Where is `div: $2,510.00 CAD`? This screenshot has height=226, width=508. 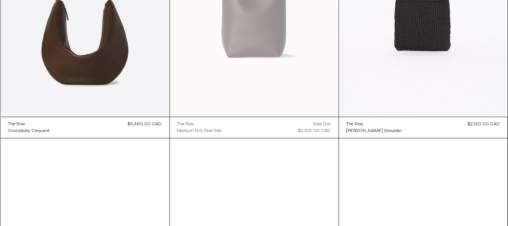 div: $2,510.00 CAD is located at coordinates (314, 131).